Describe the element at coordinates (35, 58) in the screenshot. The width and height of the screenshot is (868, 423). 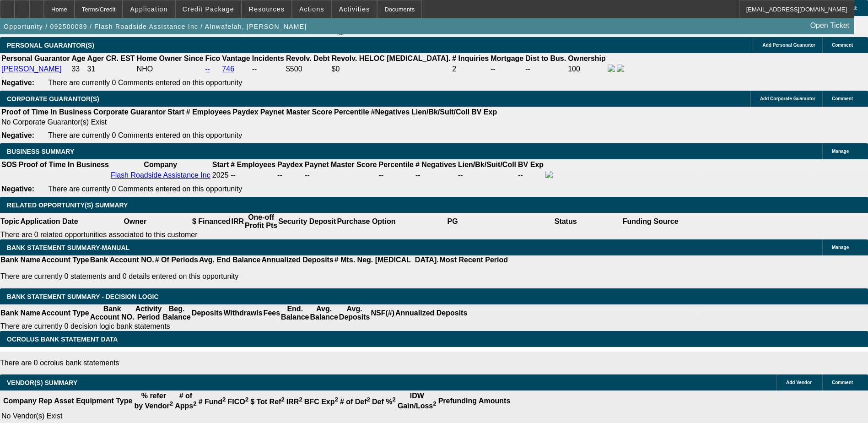
I see `b: Personal Guarantor` at that location.